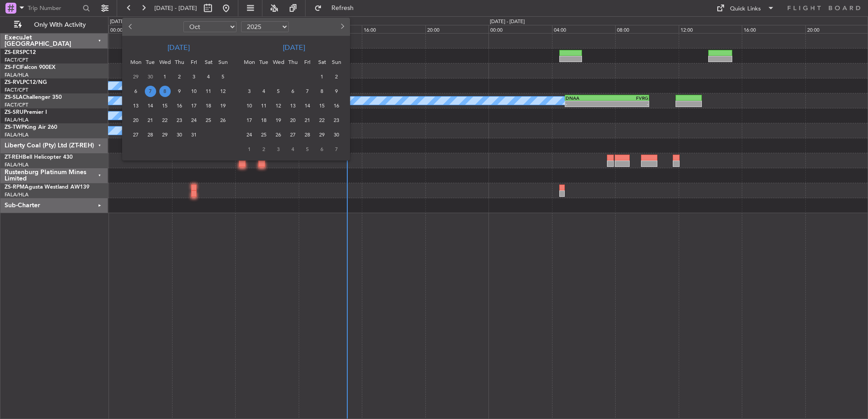  Describe the element at coordinates (293, 91) in the screenshot. I see `span: 6` at that location.